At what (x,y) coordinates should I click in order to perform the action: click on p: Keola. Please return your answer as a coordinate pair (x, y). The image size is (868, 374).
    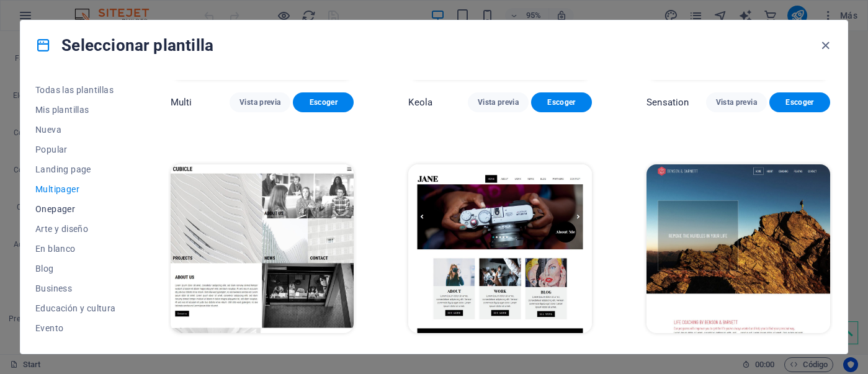
    Looking at the image, I should click on (420, 103).